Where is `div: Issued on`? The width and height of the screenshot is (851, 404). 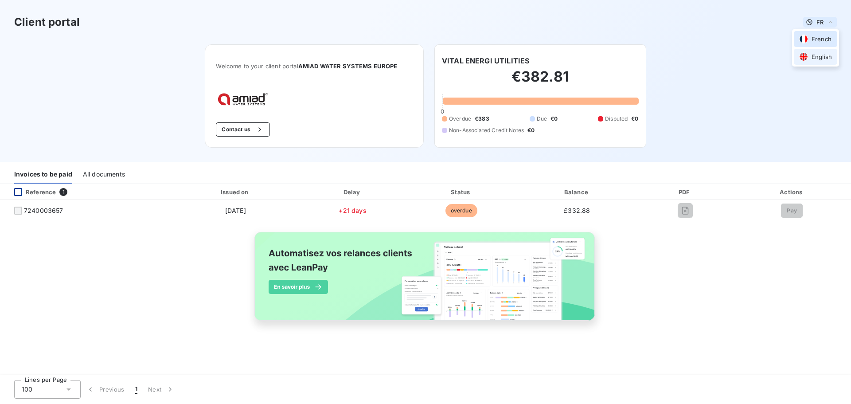
div: Issued on is located at coordinates (235, 192).